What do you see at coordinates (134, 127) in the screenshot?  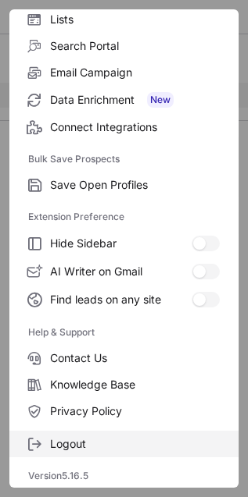 I see `span: Connect Integrations` at bounding box center [134, 127].